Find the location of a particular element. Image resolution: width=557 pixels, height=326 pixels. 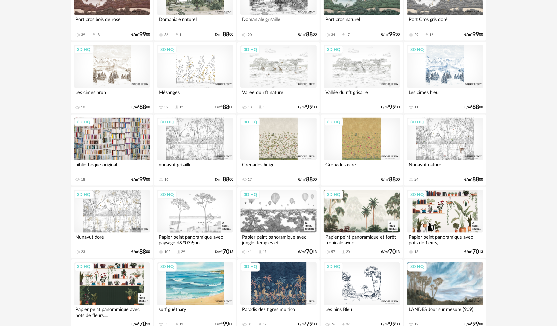

div: 20 is located at coordinates (348, 252).